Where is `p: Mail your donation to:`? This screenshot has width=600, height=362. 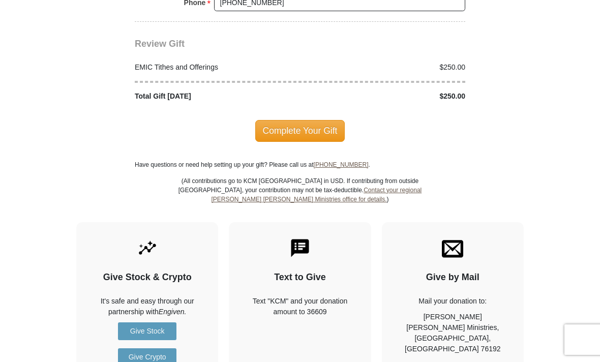 p: Mail your donation to: is located at coordinates (453, 301).